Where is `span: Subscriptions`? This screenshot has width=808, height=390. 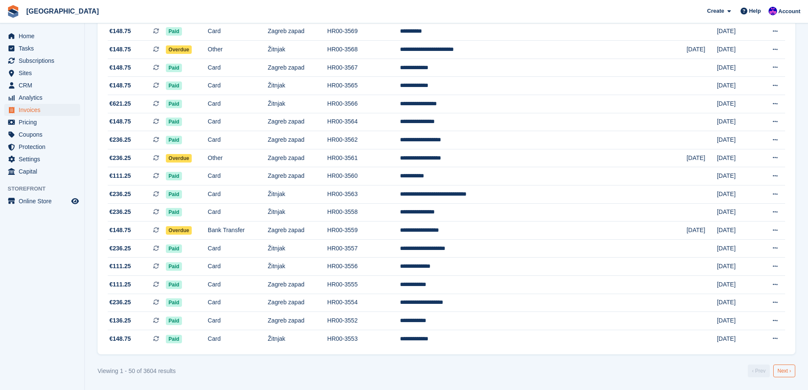
span: Subscriptions is located at coordinates (44, 61).